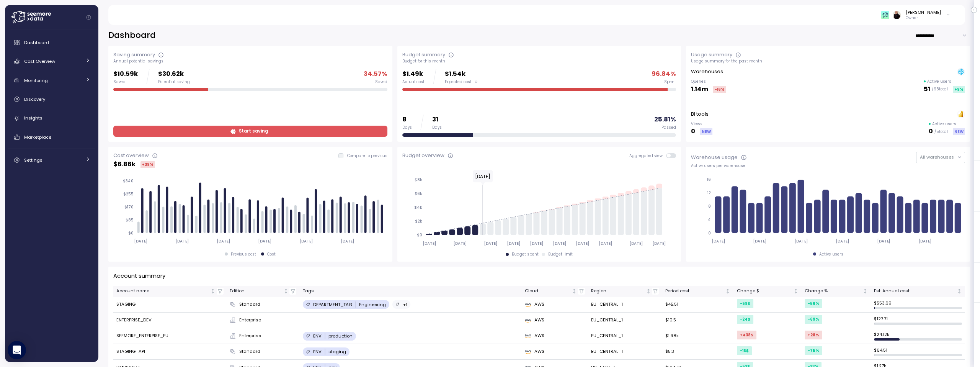 This screenshot has width=980, height=367. What do you see at coordinates (124, 164) in the screenshot?
I see `p: $ 6.86k` at bounding box center [124, 164].